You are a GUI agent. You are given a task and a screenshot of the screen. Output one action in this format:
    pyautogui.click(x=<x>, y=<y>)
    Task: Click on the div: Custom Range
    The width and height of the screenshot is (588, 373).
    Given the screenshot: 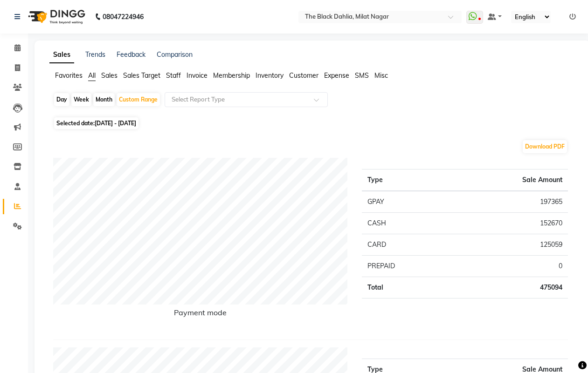 What is the action you would take?
    pyautogui.click(x=138, y=100)
    